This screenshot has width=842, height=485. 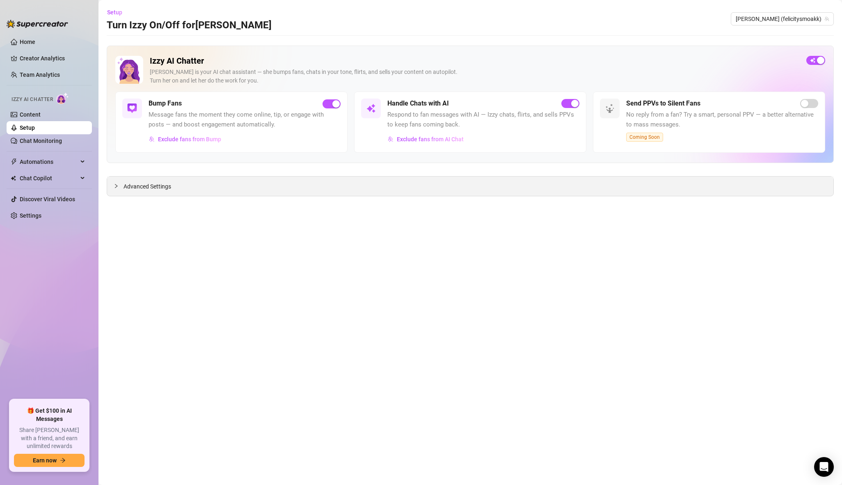 I want to click on img: Izzy AI Chatter, so click(x=129, y=70).